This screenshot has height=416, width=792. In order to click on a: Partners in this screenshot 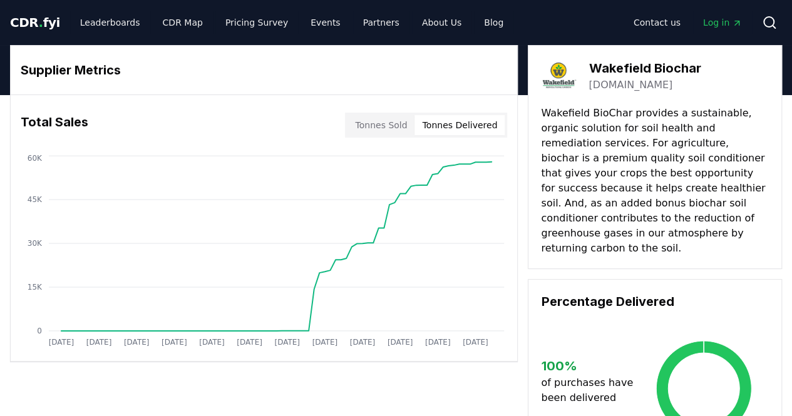, I will do `click(381, 23)`.